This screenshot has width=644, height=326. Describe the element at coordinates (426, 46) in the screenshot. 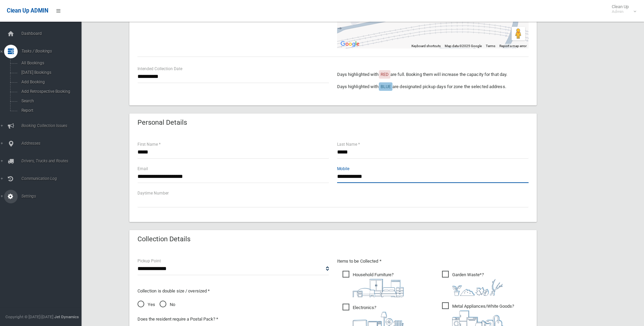

I see `button: Keyboard shortcuts` at that location.